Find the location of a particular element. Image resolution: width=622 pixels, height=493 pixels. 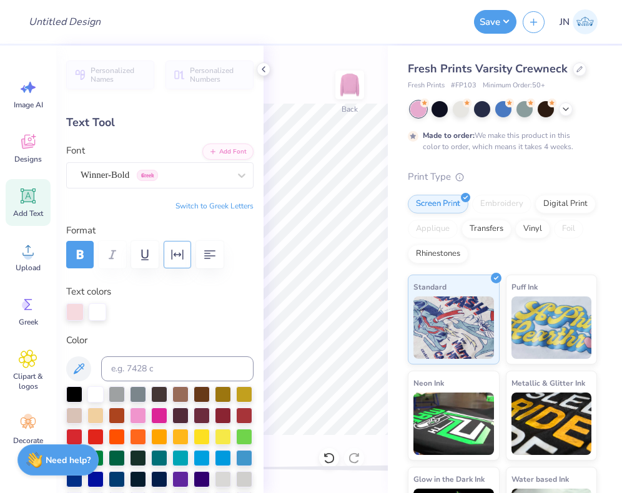

div: Embroidery is located at coordinates (501, 204).